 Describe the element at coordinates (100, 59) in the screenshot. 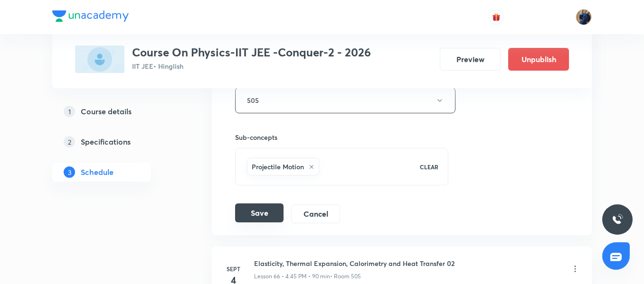

I see `img: 0623AC1E-7BEE-43B9-AFCD-05A452735C41_plus.png` at that location.